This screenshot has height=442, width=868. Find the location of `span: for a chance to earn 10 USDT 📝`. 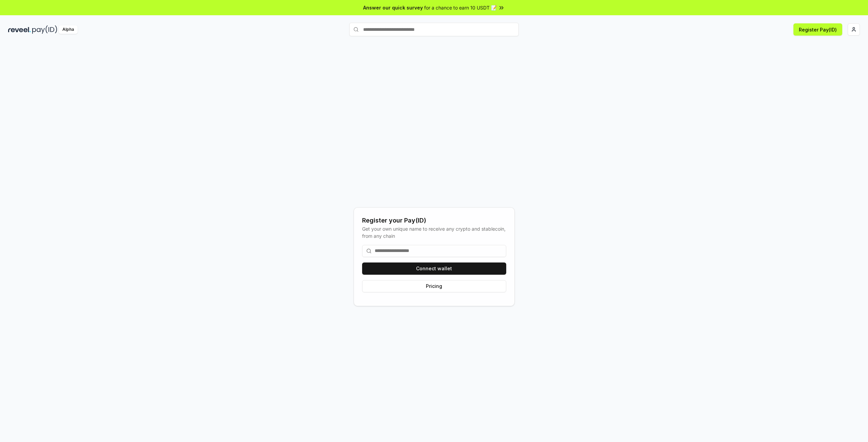

span: for a chance to earn 10 USDT 📝 is located at coordinates (461, 8).